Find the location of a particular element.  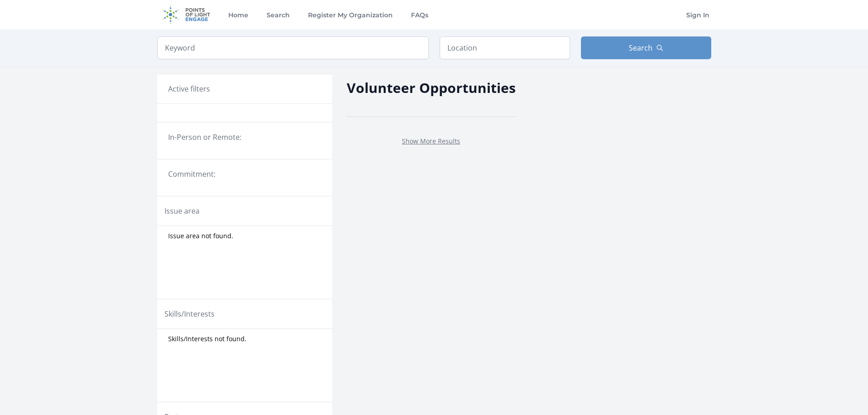

h3: Active filters is located at coordinates (189, 89).